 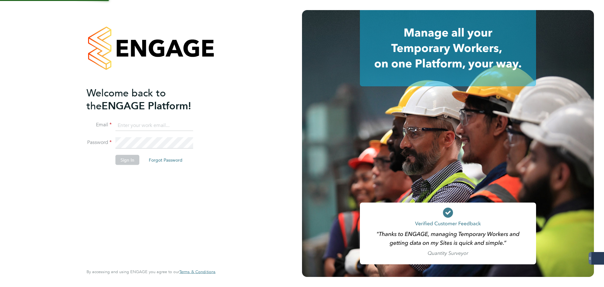 What do you see at coordinates (197, 271) in the screenshot?
I see `span: Terms & Conditions` at bounding box center [197, 271].